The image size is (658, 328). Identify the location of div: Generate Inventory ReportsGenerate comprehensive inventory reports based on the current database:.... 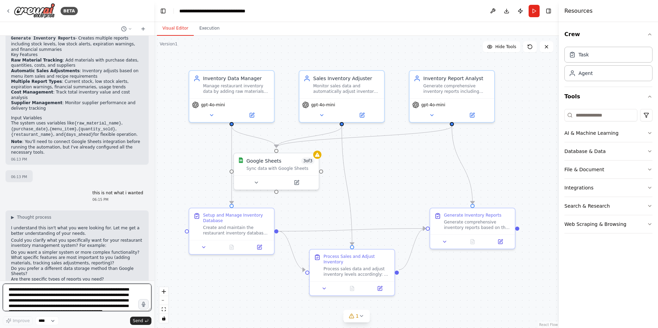
(472, 228).